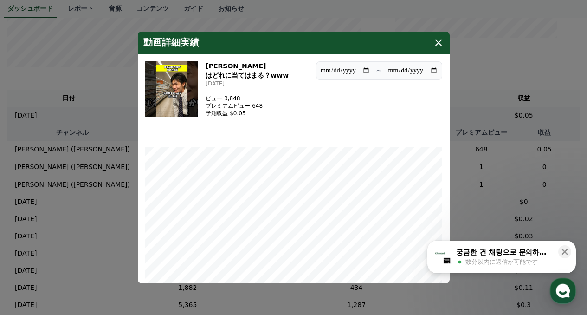 Image resolution: width=587 pixels, height=315 pixels. I want to click on a: ホーム, so click(32, 249).